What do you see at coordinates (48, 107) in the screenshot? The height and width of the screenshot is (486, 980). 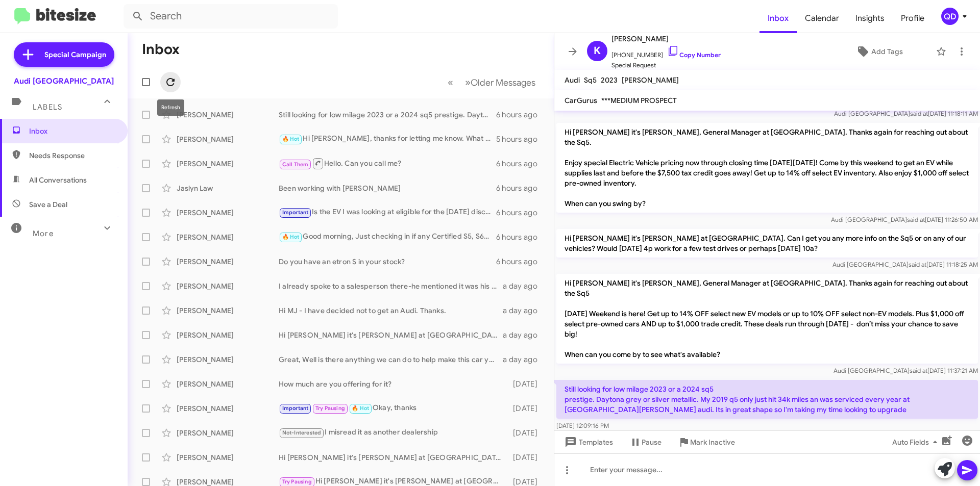 I see `span: Labels` at bounding box center [48, 107].